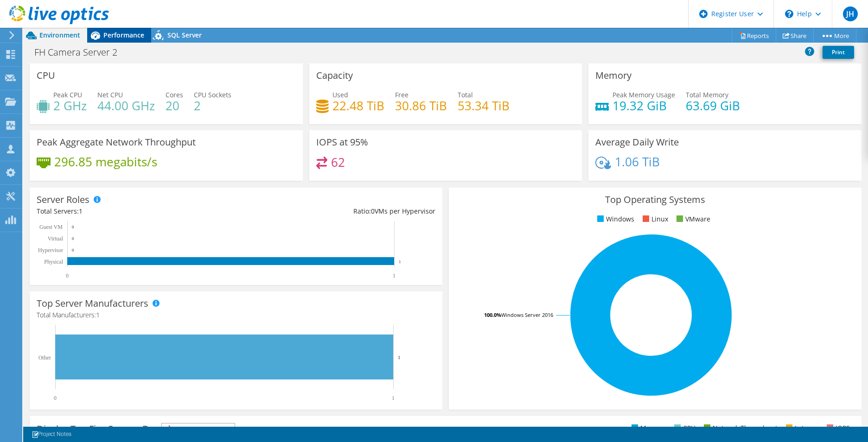  What do you see at coordinates (212, 105) in the screenshot?
I see `h4: 2` at bounding box center [212, 105].